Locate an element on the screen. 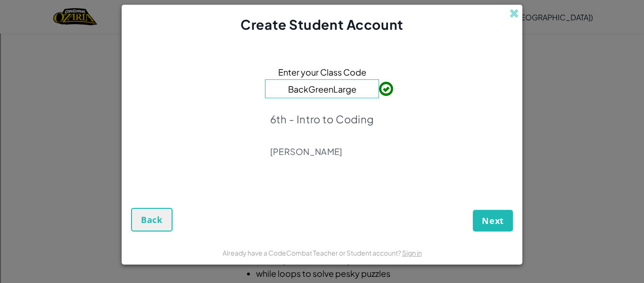  button: Next is located at coordinates (493, 221).